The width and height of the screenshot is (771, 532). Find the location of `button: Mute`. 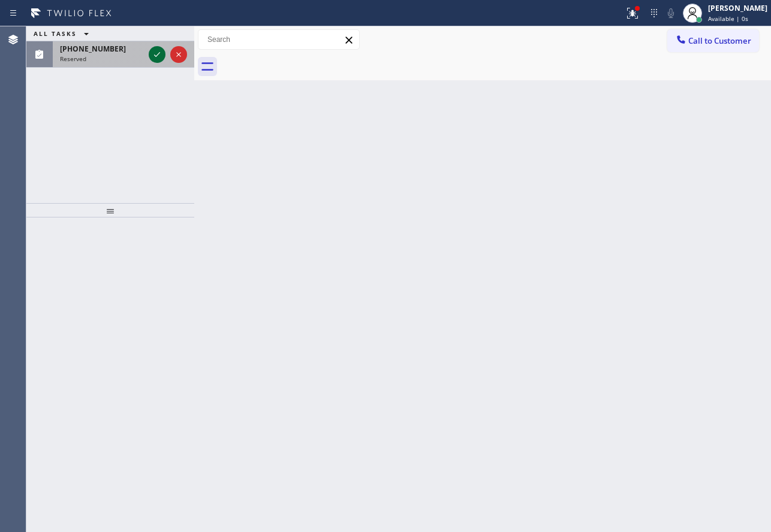

button: Mute is located at coordinates (671, 13).